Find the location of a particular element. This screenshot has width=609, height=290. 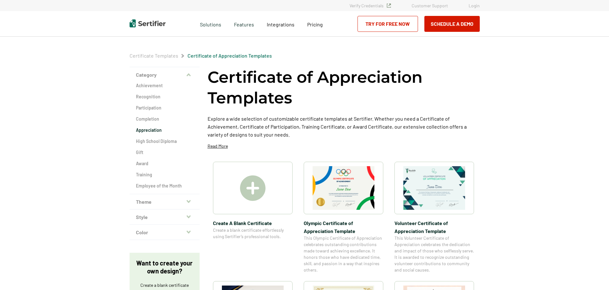

span: This Olympic Certificate of Appreciation celebrates outstanding contributions made toward achievi... is located at coordinates (343, 254).